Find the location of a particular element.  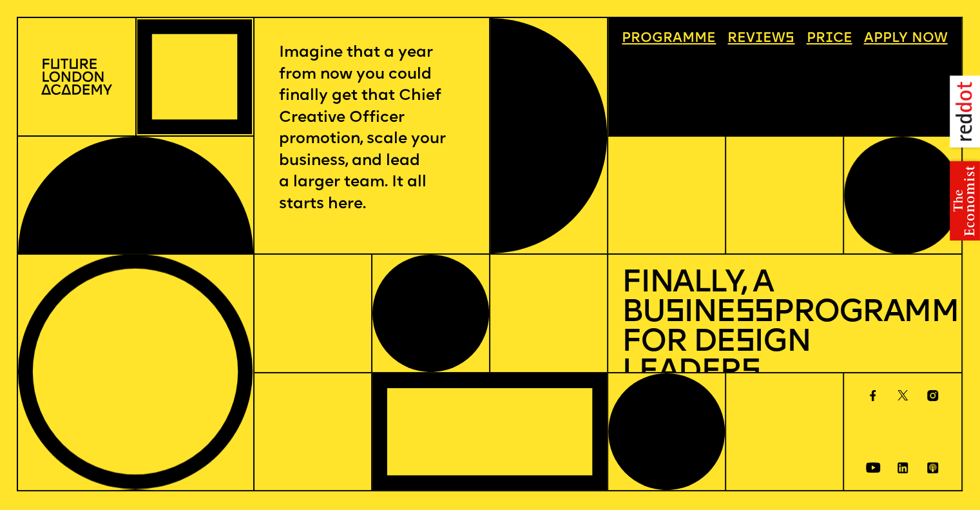

p: Imagine that a year from now you could finally get that Chief Creative Officer promotion, scale y... is located at coordinates (372, 129).